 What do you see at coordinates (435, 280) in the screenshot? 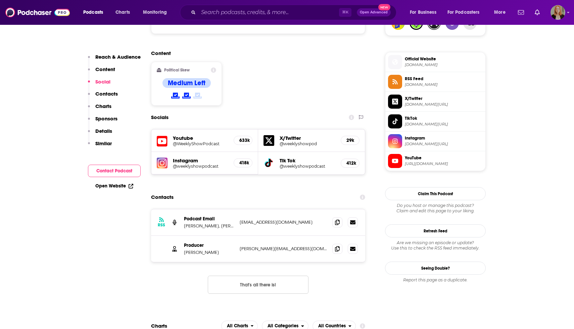
I see `div: Report this page as a duplicate.` at bounding box center [435, 280].